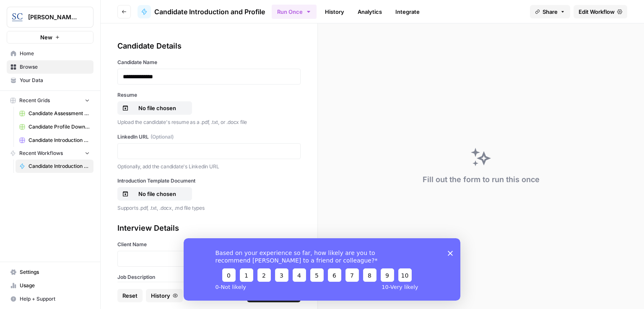 Image resolution: width=644 pixels, height=309 pixels. Describe the element at coordinates (266, 15) in the screenshot. I see `div: Close survey` at that location.